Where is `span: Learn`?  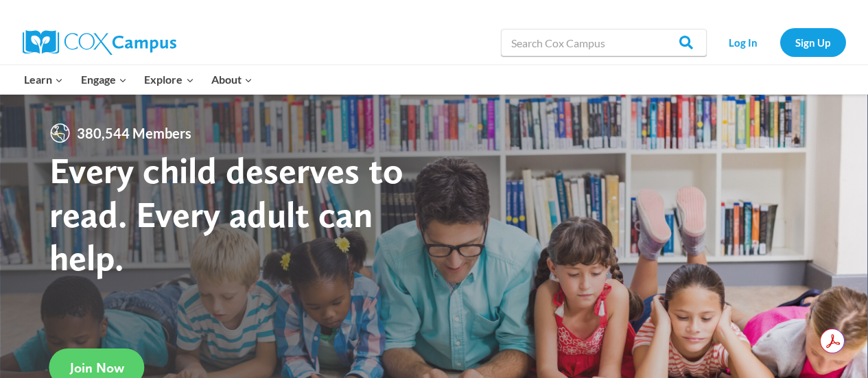
span: Learn is located at coordinates (43, 80).